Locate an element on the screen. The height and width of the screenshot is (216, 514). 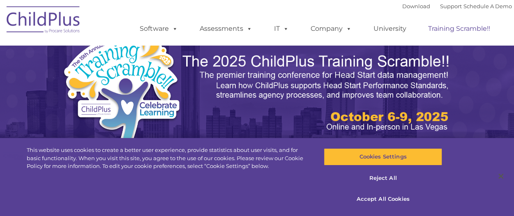
a: Training Scramble!! is located at coordinates (459, 29).